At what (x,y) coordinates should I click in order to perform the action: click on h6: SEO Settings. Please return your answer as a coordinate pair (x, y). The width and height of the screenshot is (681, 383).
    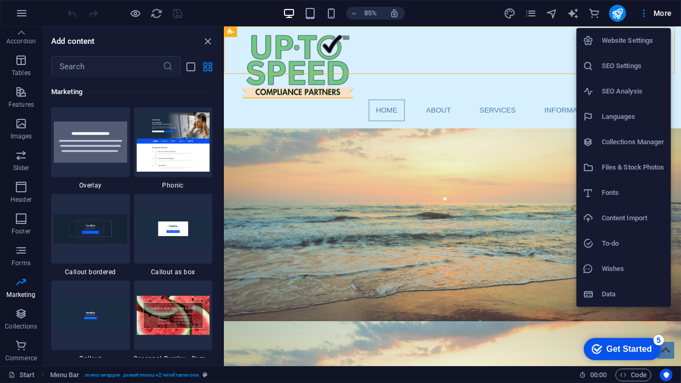
    Looking at the image, I should click on (633, 66).